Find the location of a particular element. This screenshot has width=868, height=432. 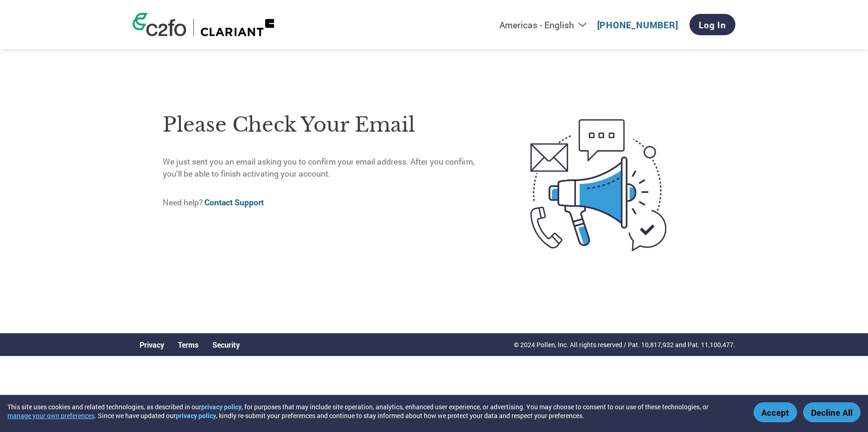

button: Accept is located at coordinates (775, 412).